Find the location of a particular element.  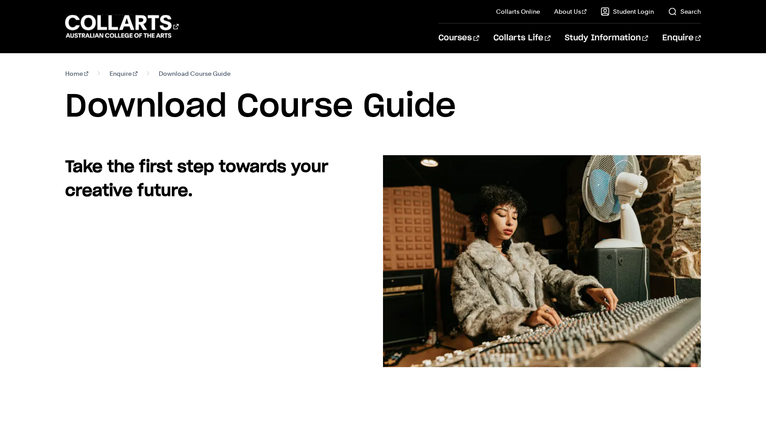

a: About Us is located at coordinates (570, 12).